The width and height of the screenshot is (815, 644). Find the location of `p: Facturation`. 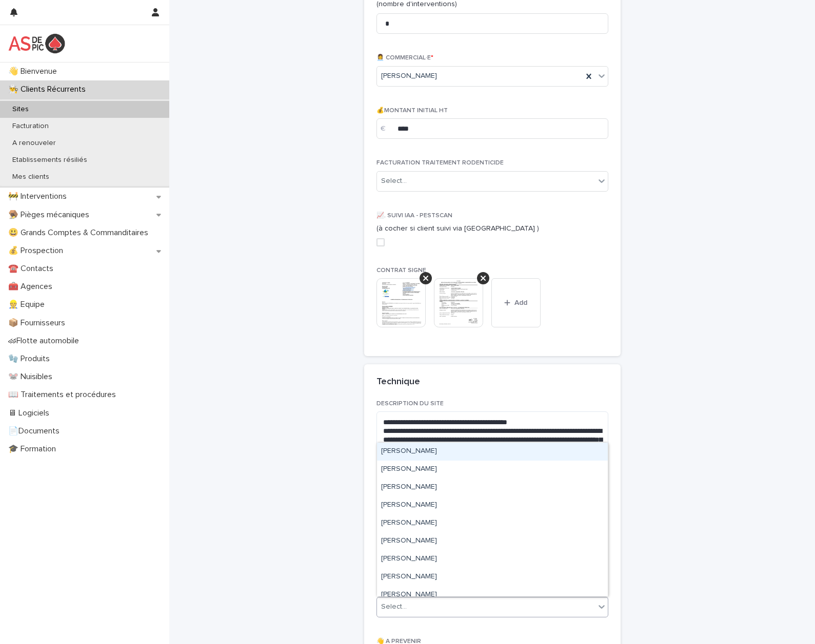

p: Facturation is located at coordinates (30, 126).